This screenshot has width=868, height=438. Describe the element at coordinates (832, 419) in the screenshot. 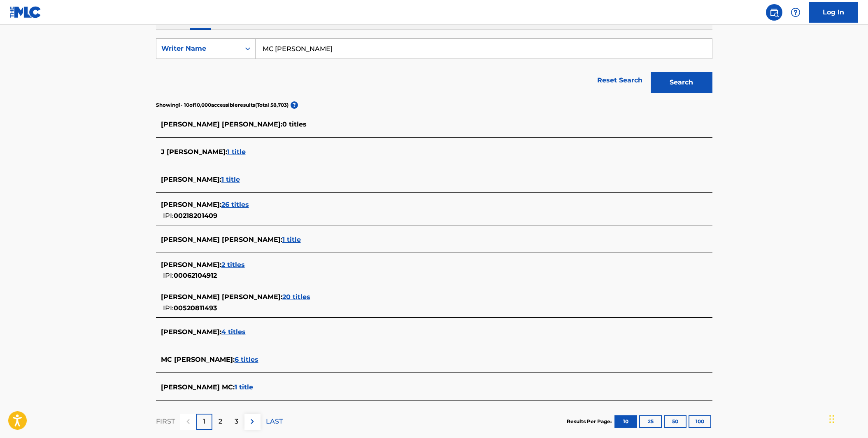

I see `div: Drag` at that location.